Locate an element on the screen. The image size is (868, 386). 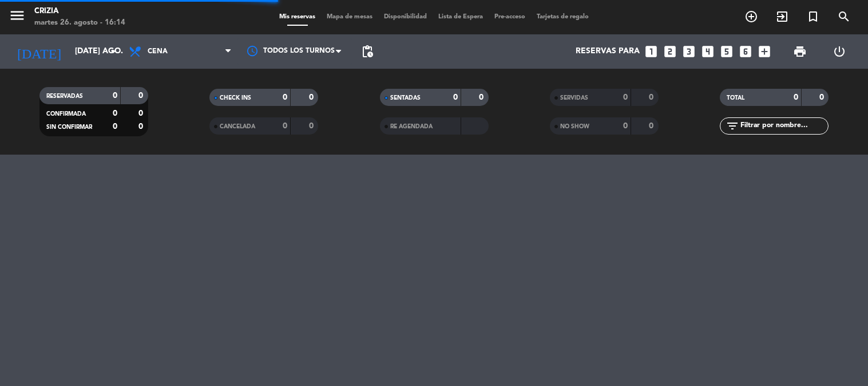
span: Mapa de mesas is located at coordinates (350, 16).